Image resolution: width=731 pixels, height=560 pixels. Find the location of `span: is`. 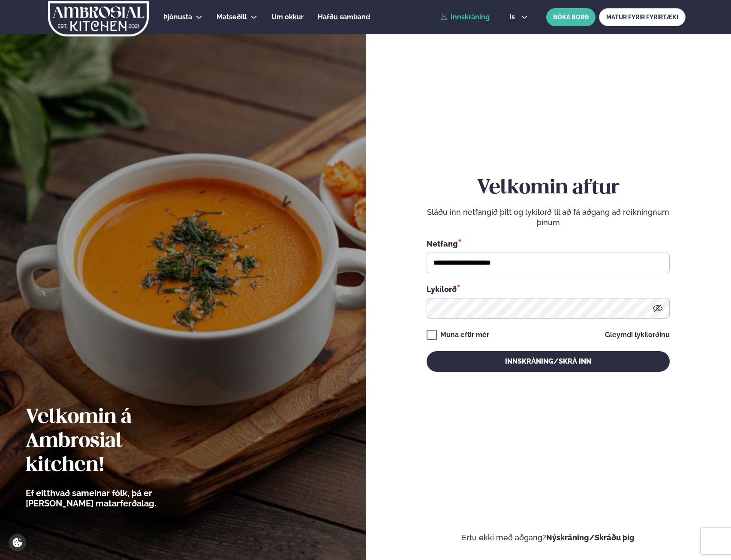

span: is is located at coordinates (513, 18).